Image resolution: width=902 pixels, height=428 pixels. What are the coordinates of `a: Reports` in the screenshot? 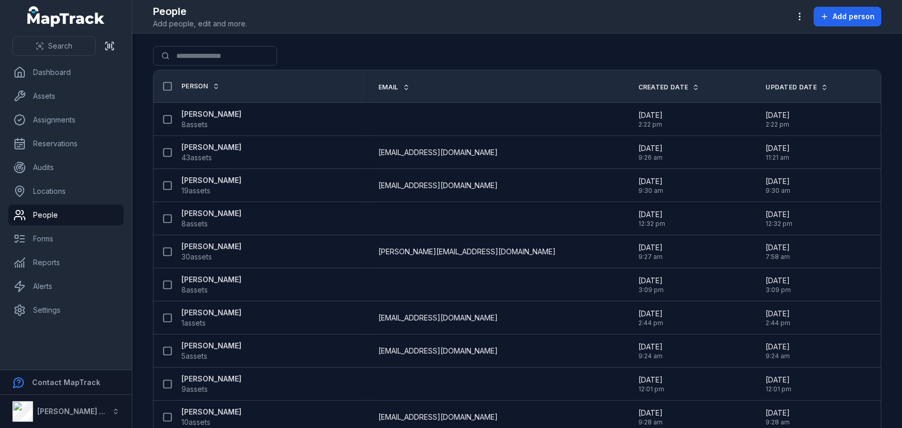 It's located at (66, 263).